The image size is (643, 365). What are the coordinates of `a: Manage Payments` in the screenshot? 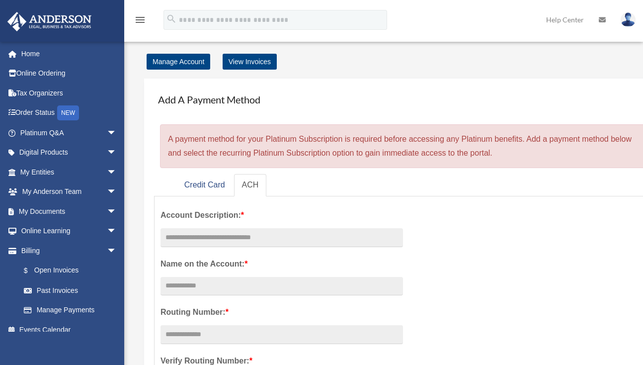 It's located at (70, 310).